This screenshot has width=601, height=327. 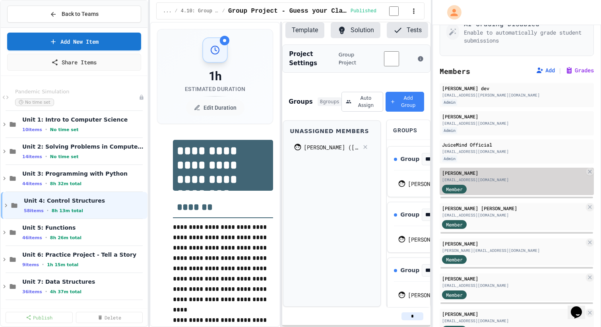 What do you see at coordinates (32, 130) in the screenshot?
I see `span: 10 items` at bounding box center [32, 130].